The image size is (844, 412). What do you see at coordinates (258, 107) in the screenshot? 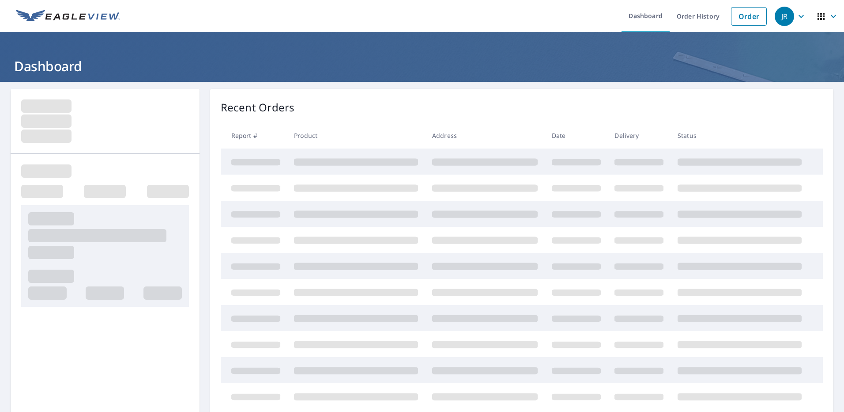
I see `p: Recent Orders` at bounding box center [258, 107].